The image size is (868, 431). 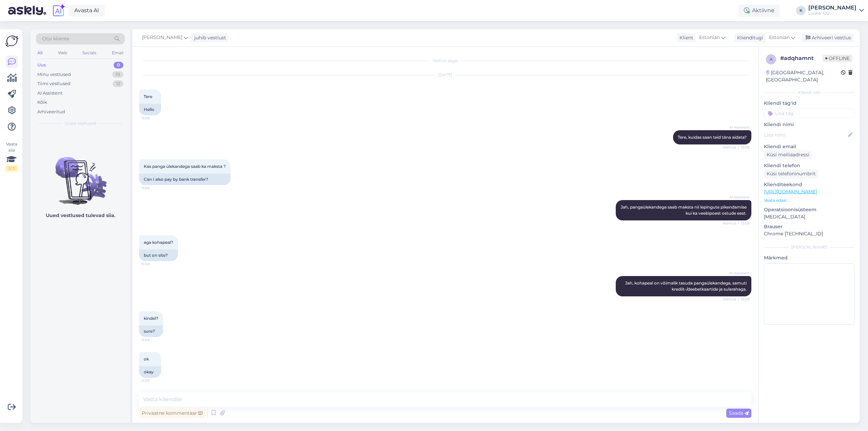 What do you see at coordinates (801, 59) in the screenshot?
I see `div: # adqhamnt` at bounding box center [801, 59].